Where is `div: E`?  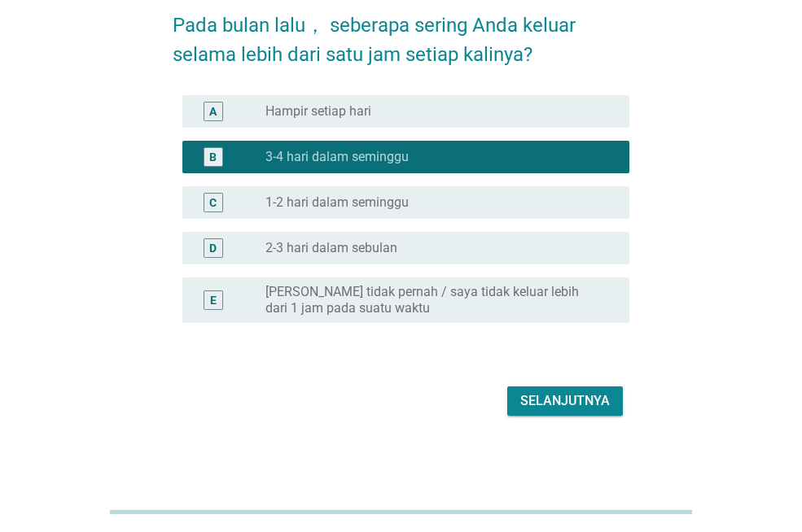 div: E is located at coordinates (213, 299).